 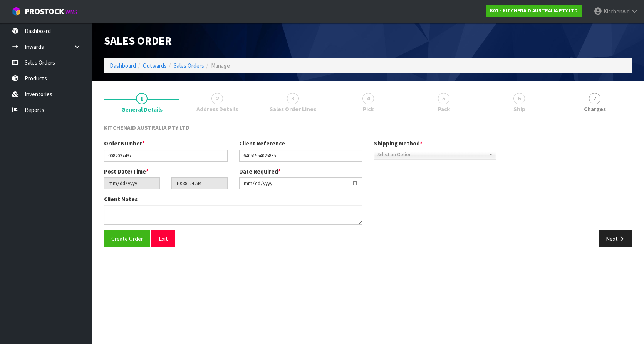 What do you see at coordinates (595, 109) in the screenshot?
I see `span: Charges` at bounding box center [595, 109].